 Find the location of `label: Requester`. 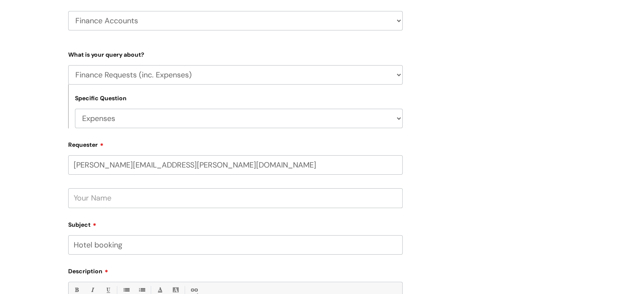

label: Requester is located at coordinates (235, 143).